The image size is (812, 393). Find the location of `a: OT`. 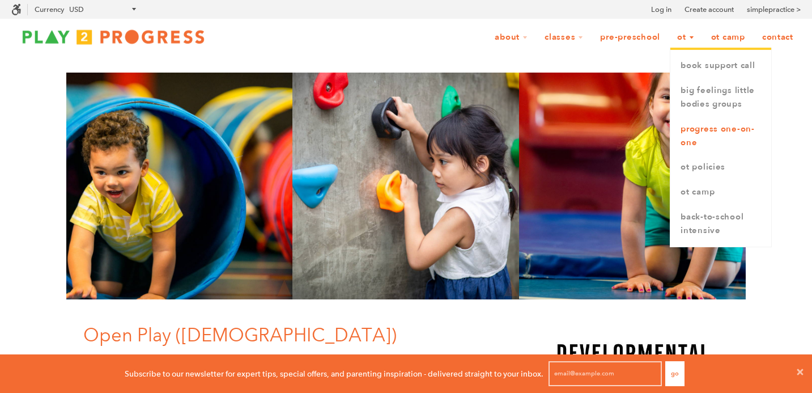

a: OT is located at coordinates (686, 37).